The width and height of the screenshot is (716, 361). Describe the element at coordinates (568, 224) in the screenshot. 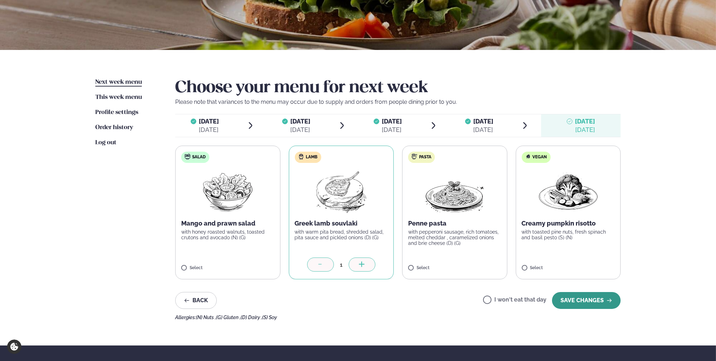

I see `p: Creamy pumpkin risotto` at that location.